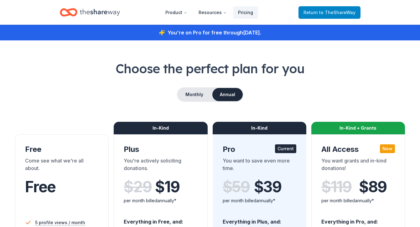 The image size is (420, 227). Describe the element at coordinates (286, 149) in the screenshot. I see `div: Current` at that location.